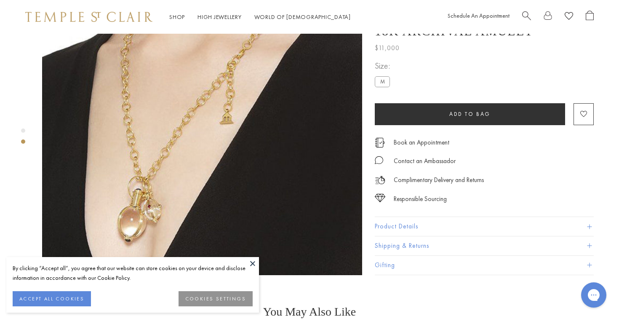 The width and height of the screenshot is (619, 319). Describe the element at coordinates (216, 299) in the screenshot. I see `button: COOKIES SETTINGS` at that location.